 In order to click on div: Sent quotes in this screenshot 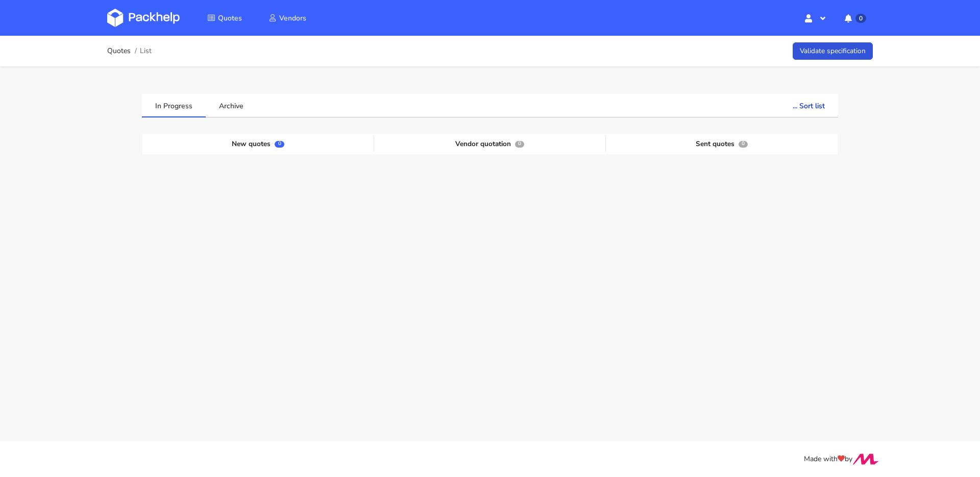, I will do `click(722, 145)`.